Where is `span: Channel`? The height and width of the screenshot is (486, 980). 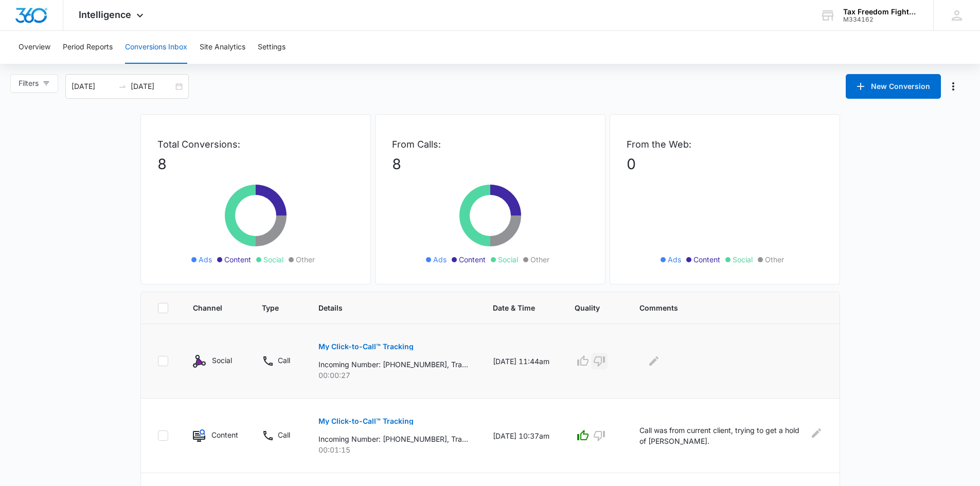
span: Channel is located at coordinates (208, 308).